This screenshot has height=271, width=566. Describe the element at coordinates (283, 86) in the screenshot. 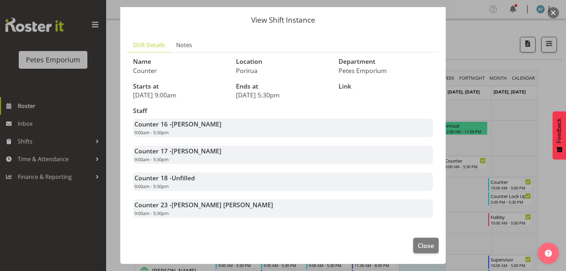

I see `h3: Ends at` at that location.